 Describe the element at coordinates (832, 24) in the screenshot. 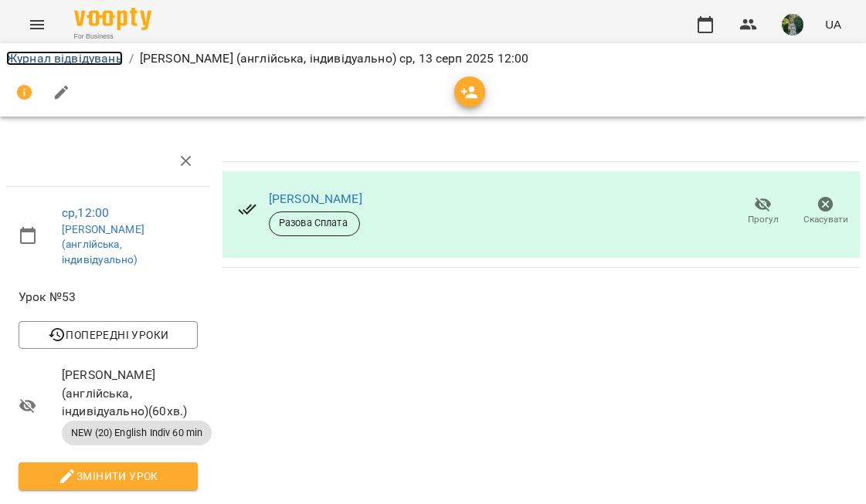

I see `button: UA` at that location.